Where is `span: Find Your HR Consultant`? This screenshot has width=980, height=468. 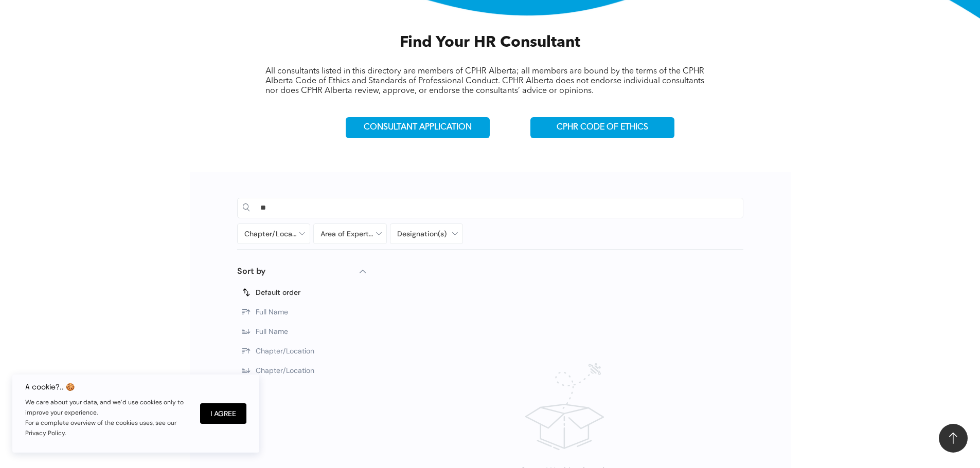
span: Find Your HR Consultant is located at coordinates (490, 43).